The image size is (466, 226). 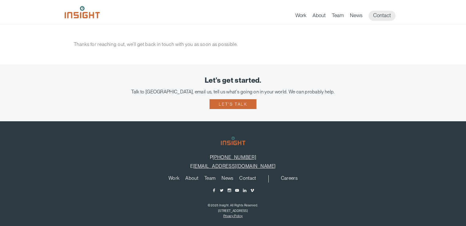 What do you see at coordinates (289, 179) in the screenshot?
I see `nav: secondary navigation menu` at bounding box center [289, 179].